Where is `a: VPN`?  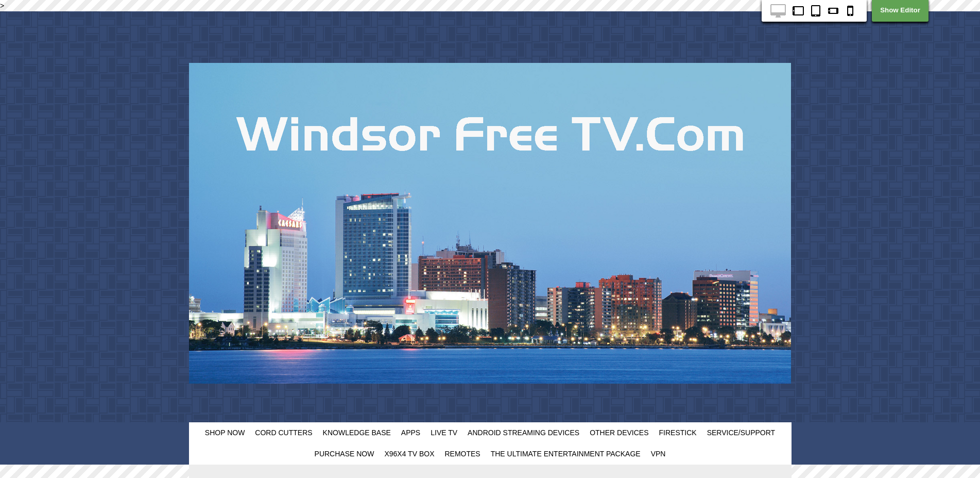 a: VPN is located at coordinates (659, 453).